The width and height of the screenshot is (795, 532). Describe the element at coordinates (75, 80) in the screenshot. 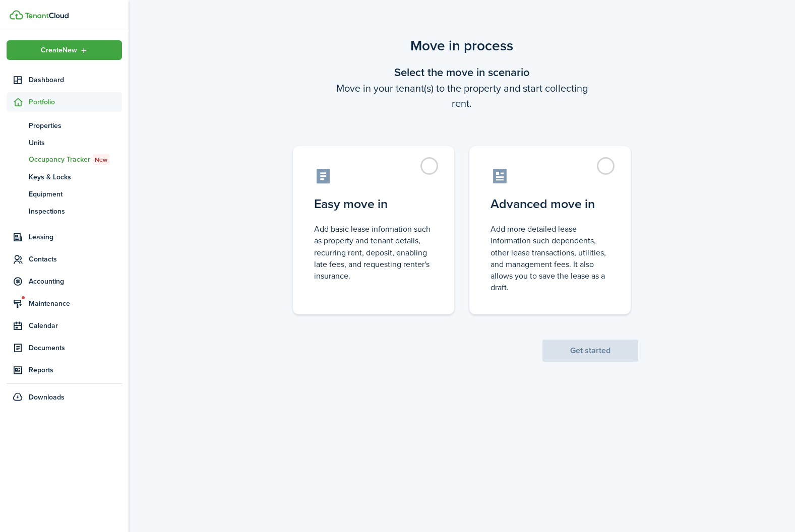

I see `span: Dashboard` at that location.